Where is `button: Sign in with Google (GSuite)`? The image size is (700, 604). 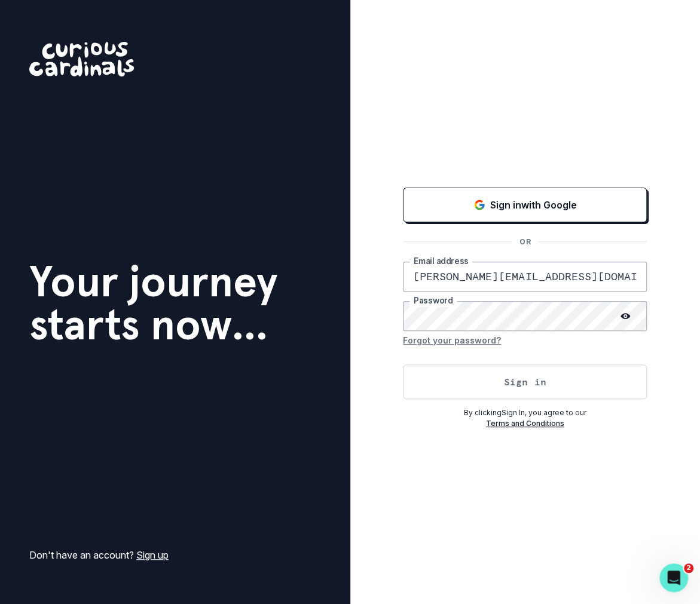
button: Sign in with Google (GSuite) is located at coordinates (524, 205).